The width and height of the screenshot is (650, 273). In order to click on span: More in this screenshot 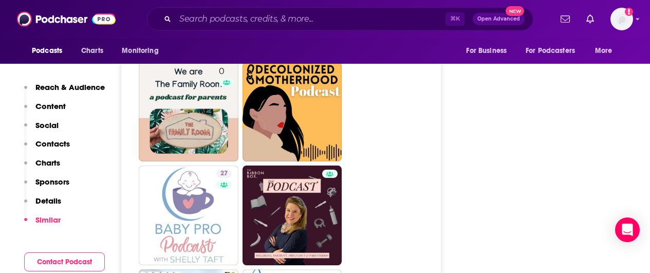, I will do `click(604, 51)`.